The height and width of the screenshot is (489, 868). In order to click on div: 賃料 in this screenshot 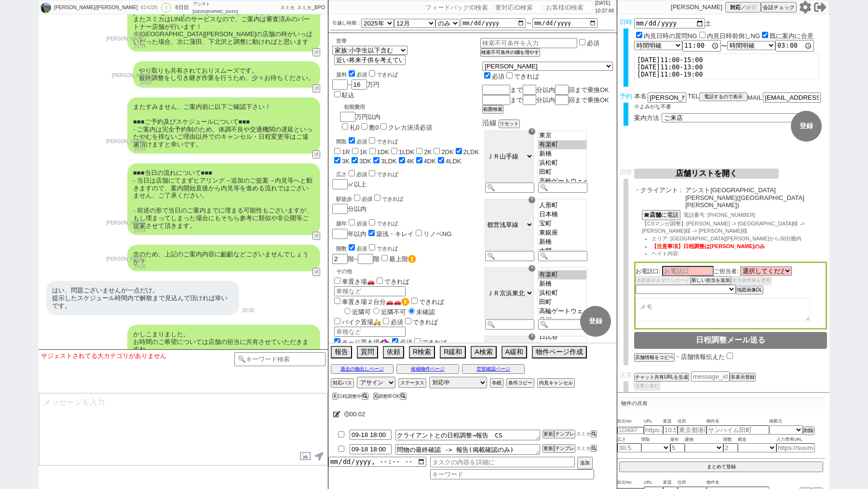, I will do `click(367, 74)`.